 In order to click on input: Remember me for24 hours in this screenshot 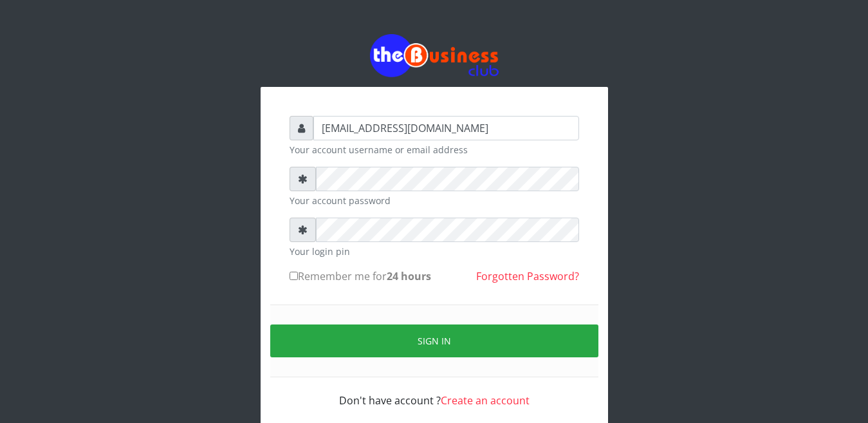, I will do `click(294, 275)`.